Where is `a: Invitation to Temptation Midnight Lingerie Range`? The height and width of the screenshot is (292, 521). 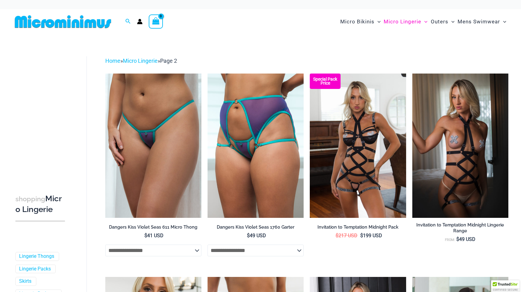 a: Invitation to Temptation Midnight Lingerie Range is located at coordinates (460, 229).